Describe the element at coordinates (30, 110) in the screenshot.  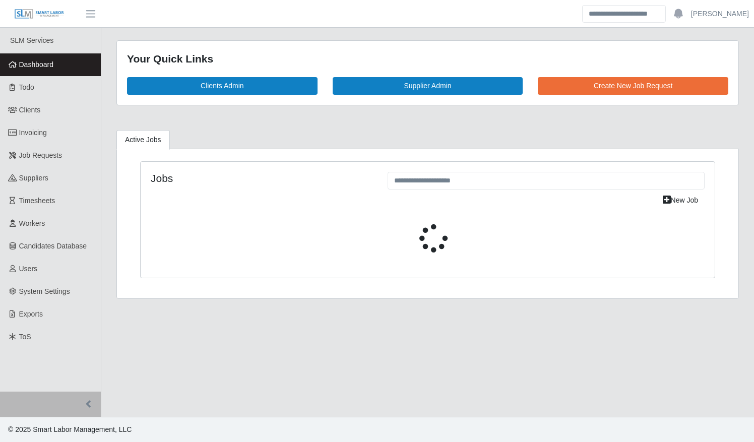
I see `span: Clients` at that location.